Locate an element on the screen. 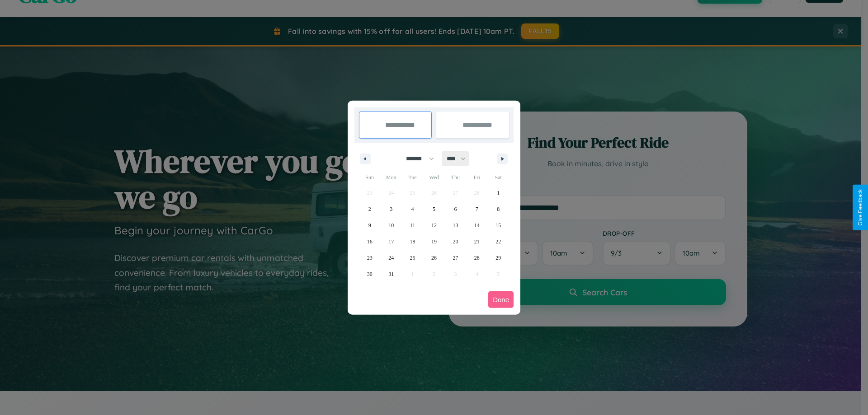 The height and width of the screenshot is (415, 868). span: 23 is located at coordinates (370, 258).